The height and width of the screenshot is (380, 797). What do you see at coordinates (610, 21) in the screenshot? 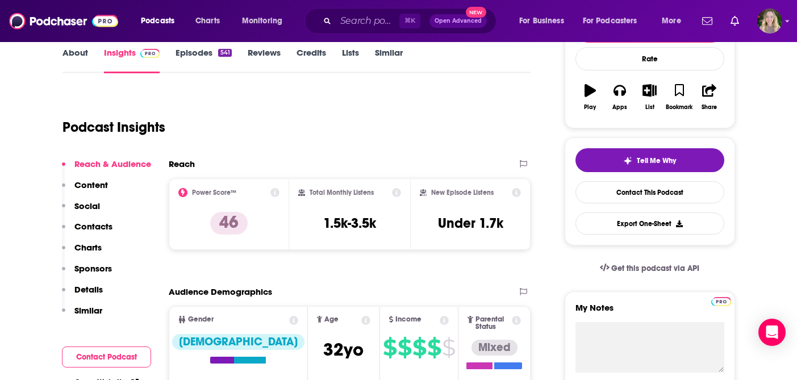
I see `span: For Podcasters` at bounding box center [610, 21].